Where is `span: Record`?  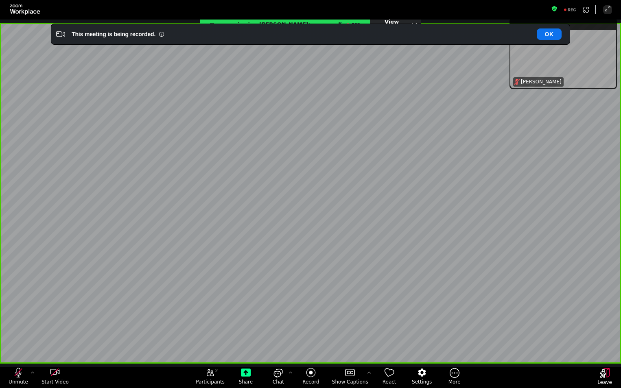
span: Record is located at coordinates (310, 382).